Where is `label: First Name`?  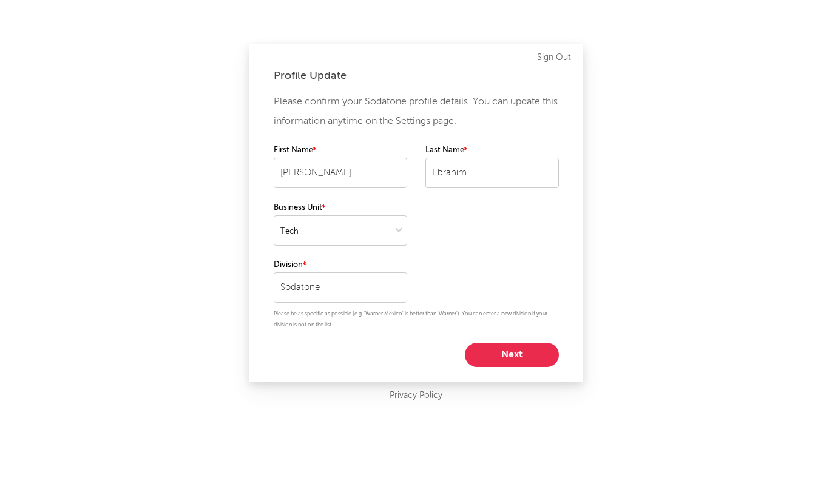 label: First Name is located at coordinates (340, 150).